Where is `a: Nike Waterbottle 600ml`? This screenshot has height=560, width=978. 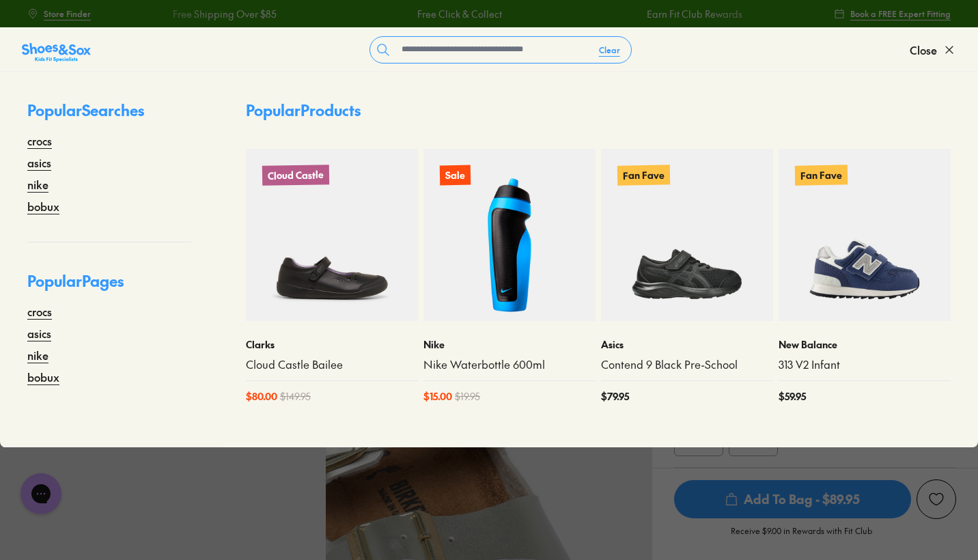 a: Nike Waterbottle 600ml is located at coordinates (509, 364).